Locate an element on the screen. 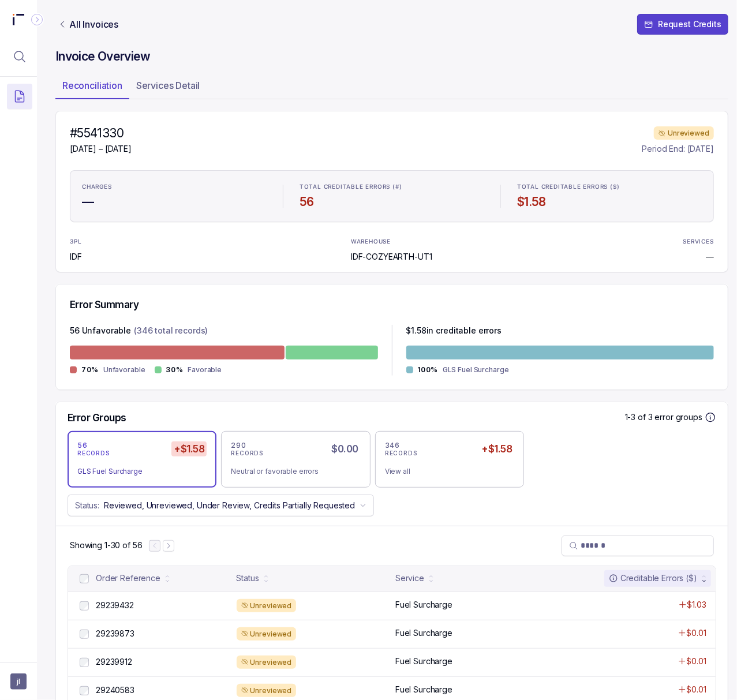  li: Tab Services Detail is located at coordinates (168, 88).